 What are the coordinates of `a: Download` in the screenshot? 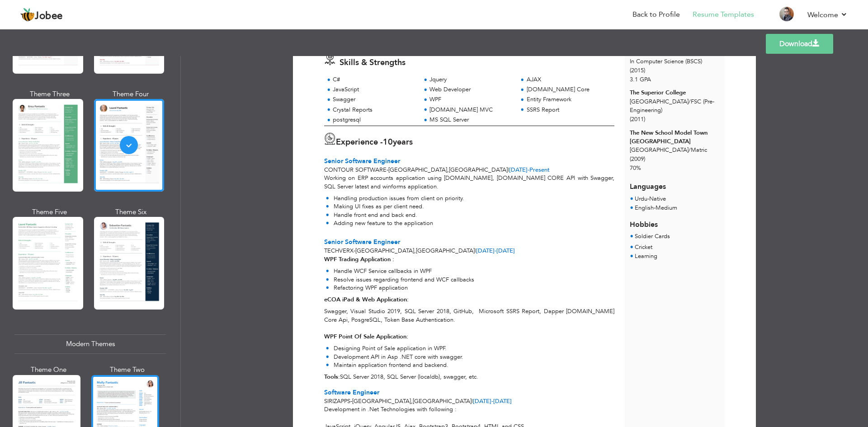 It's located at (799, 44).